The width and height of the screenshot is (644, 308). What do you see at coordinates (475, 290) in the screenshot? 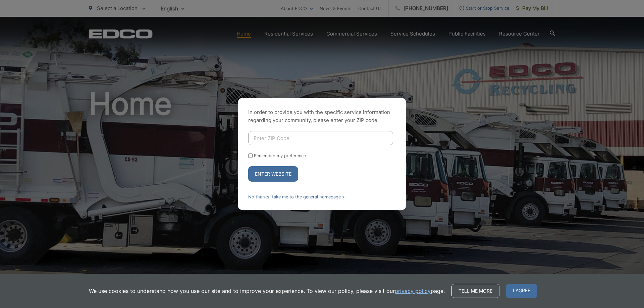
I see `a: Tell me more` at bounding box center [475, 290].